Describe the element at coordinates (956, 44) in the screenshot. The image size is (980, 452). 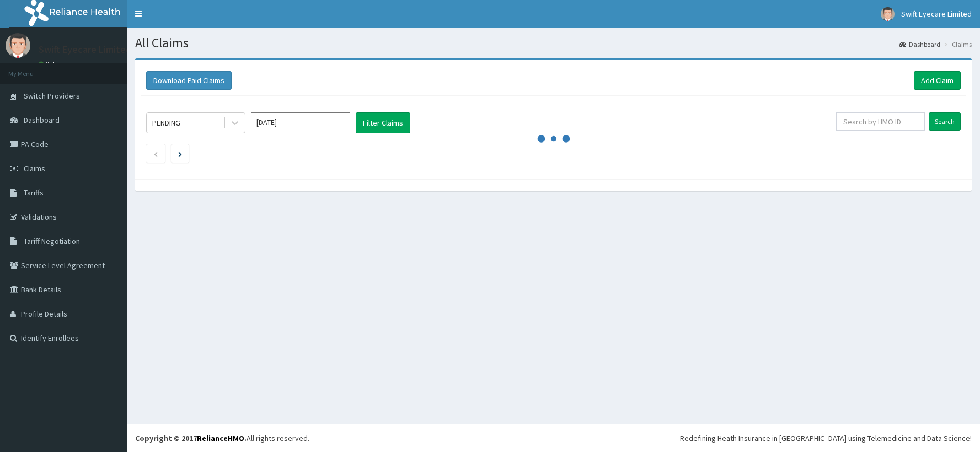
I see `li: Claims` at that location.